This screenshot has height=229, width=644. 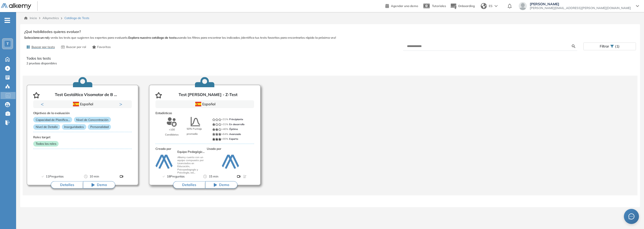 What do you see at coordinates (233, 129) in the screenshot?
I see `span: Óptimo` at bounding box center [233, 129].